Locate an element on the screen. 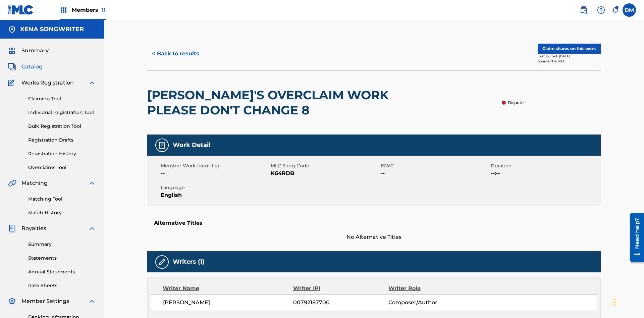 The image size is (644, 318). div: Chat Widget is located at coordinates (627, 302).